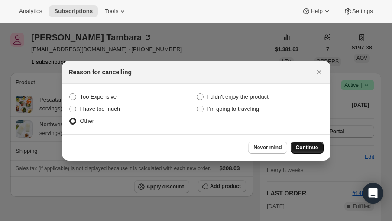  What do you see at coordinates (363, 11) in the screenshot?
I see `span: Settings` at bounding box center [363, 11].